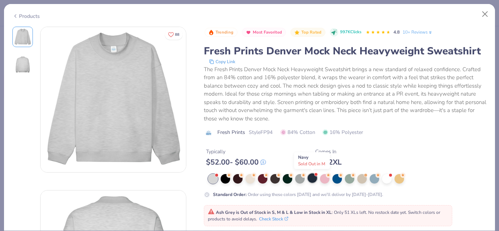 Image resolution: width=499 pixels, height=231 pixels. I want to click on div: 4.8 Stars, so click(378, 33).